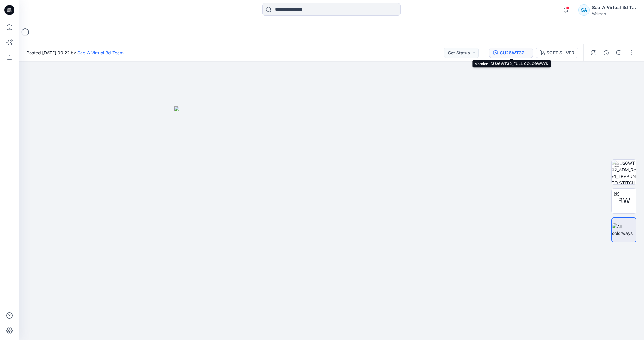  What do you see at coordinates (100, 53) in the screenshot?
I see `a: Sae-A Virtual 3d Team` at bounding box center [100, 53].